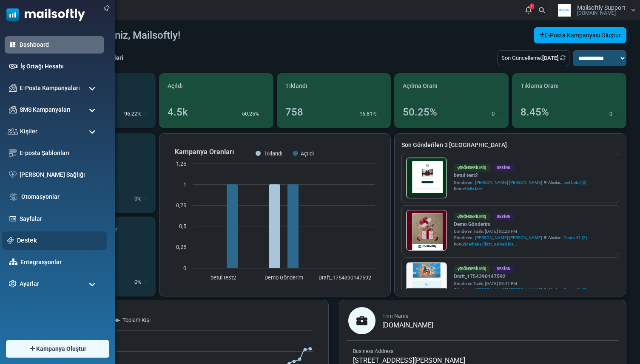 The width and height of the screenshot is (640, 364). Describe the element at coordinates (13, 44) in the screenshot. I see `img: dashboard-icon-active.svg` at that location.